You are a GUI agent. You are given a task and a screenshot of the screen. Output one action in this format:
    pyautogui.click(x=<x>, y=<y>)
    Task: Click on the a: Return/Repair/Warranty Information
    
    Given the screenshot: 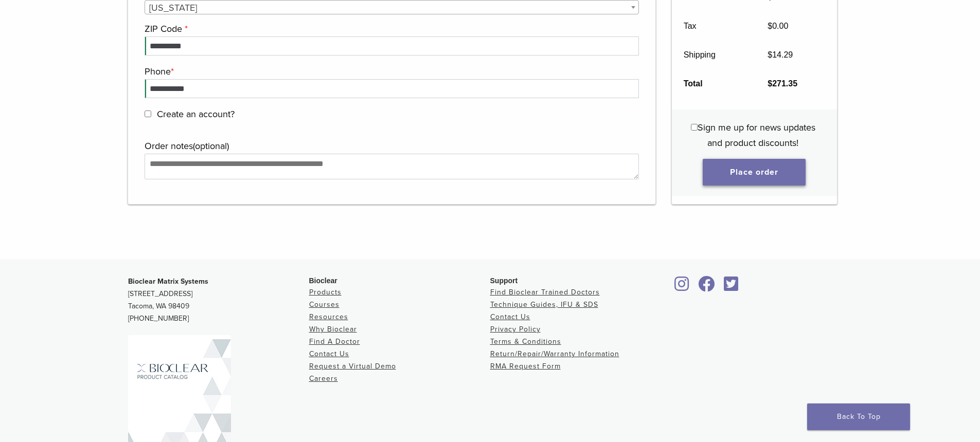 What is the action you would take?
    pyautogui.click(x=555, y=353)
    